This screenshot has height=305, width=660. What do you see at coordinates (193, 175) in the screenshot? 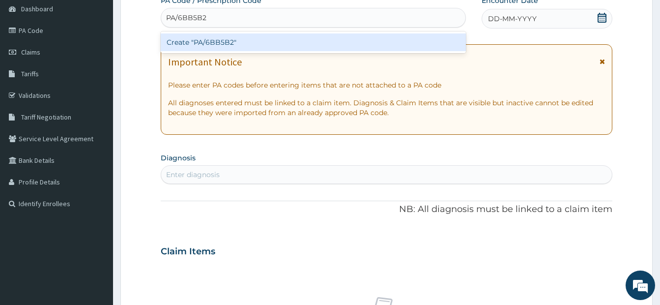
I see `div: Enter diagnosis` at bounding box center [193, 175].